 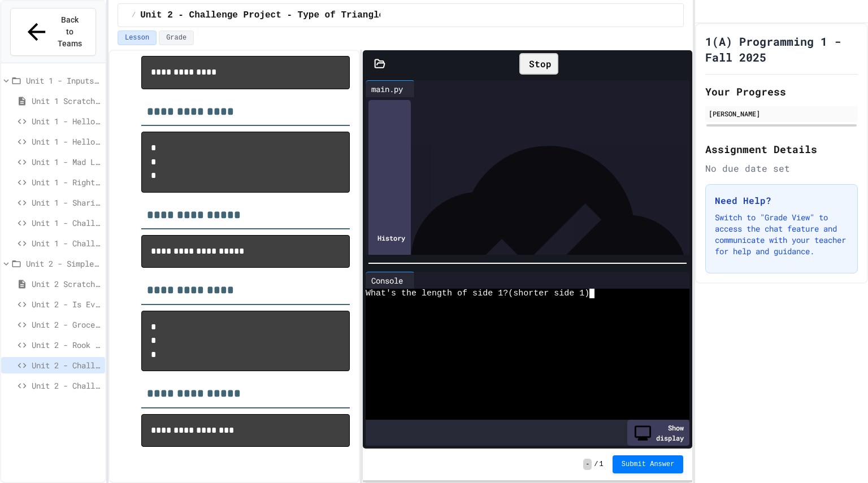 I want to click on span: Unit 2 - Is Even?, so click(x=66, y=304).